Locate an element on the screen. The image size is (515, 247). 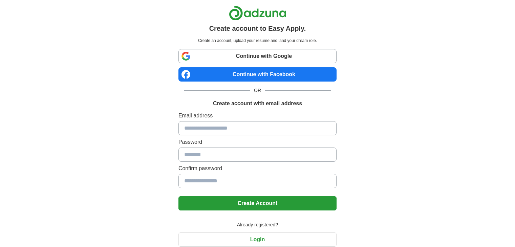
label: Password is located at coordinates (257, 142).